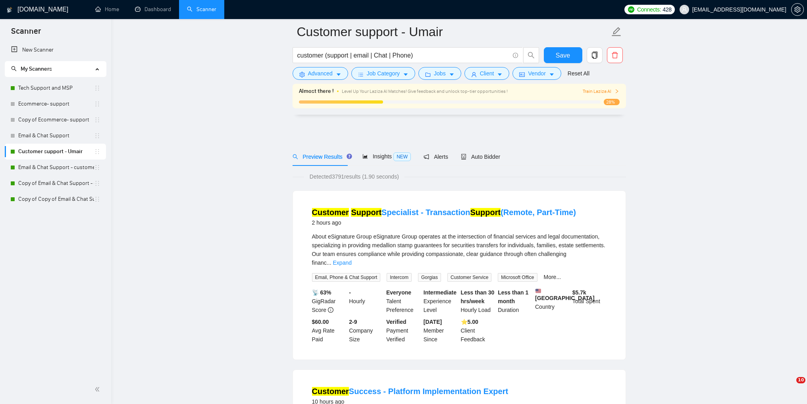  What do you see at coordinates (595, 55) in the screenshot?
I see `button: copy` at bounding box center [595, 55].